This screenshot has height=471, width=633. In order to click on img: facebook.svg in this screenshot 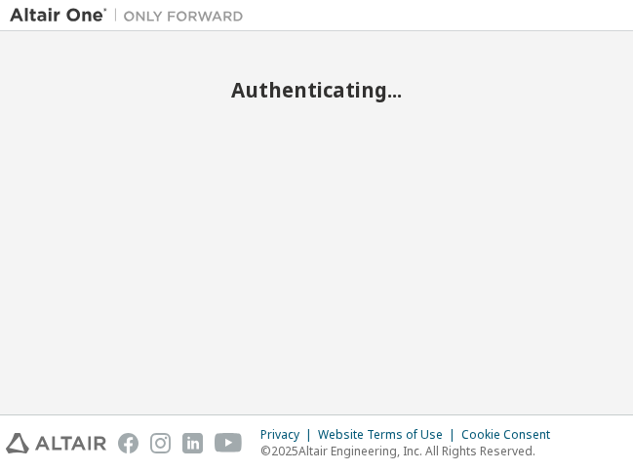, I will do `click(128, 443)`.